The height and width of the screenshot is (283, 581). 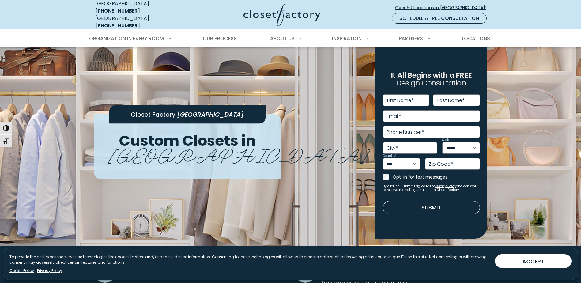 What do you see at coordinates (451, 100) in the screenshot?
I see `label: Last Name` at bounding box center [451, 100].